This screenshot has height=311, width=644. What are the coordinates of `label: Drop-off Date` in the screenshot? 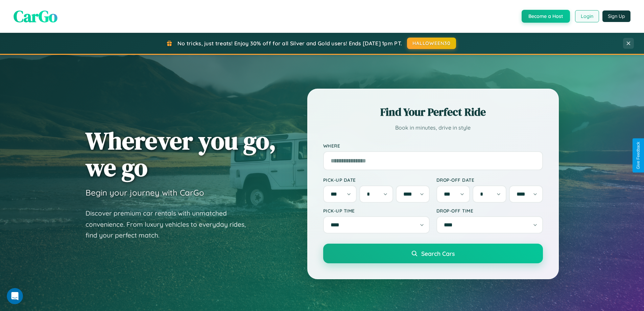 It's located at (489, 180).